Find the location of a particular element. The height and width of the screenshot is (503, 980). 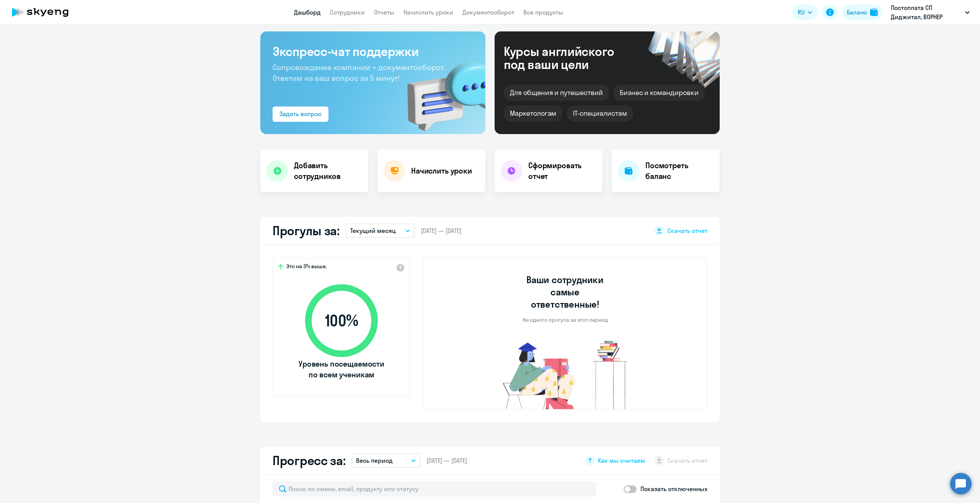

div: Бизнес и командировки is located at coordinates (659, 93).